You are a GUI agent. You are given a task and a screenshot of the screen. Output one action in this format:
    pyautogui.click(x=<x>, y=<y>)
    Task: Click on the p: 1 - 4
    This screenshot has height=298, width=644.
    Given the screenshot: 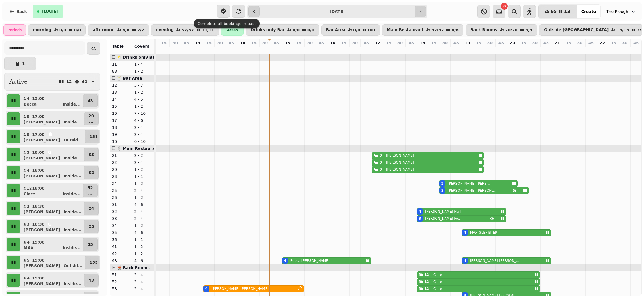 What is the action you would take?
    pyautogui.click(x=143, y=64)
    